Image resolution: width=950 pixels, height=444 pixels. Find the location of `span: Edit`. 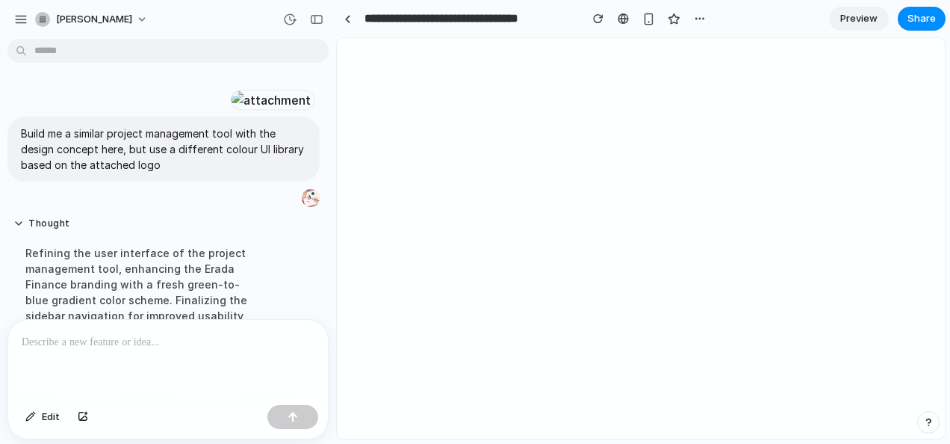

span: Edit is located at coordinates (51, 417).